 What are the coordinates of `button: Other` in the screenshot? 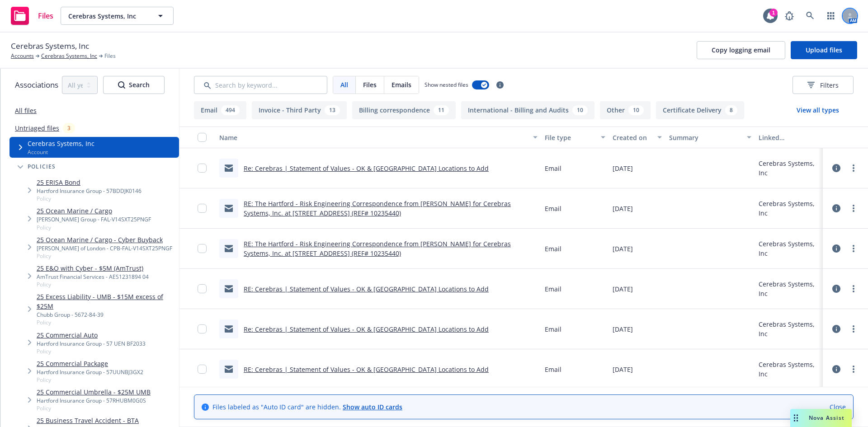 It's located at (626, 110).